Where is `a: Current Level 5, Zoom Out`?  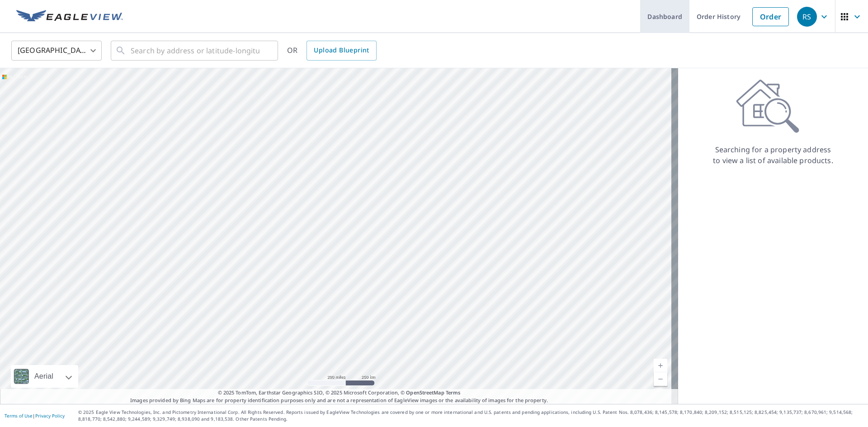
a: Current Level 5, Zoom Out is located at coordinates (660, 379).